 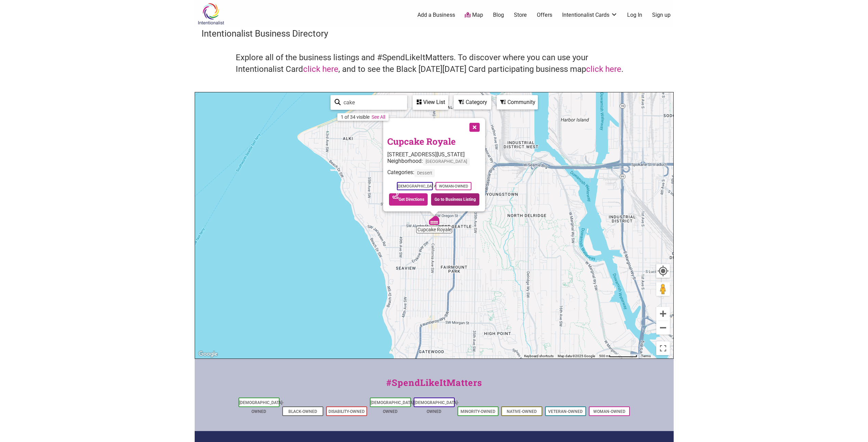 What do you see at coordinates (635, 15) in the screenshot?
I see `a: Log In` at bounding box center [635, 15].